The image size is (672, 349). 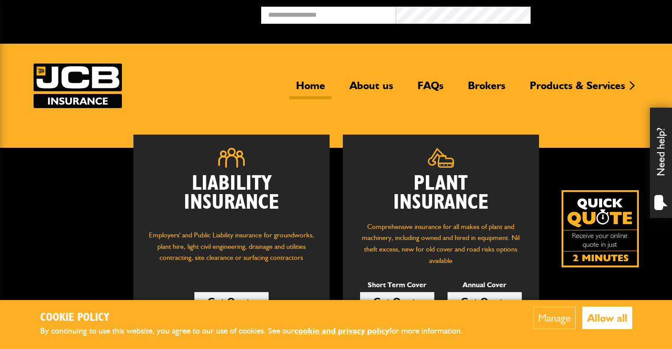 What do you see at coordinates (371, 89) in the screenshot?
I see `a: About us` at bounding box center [371, 89].